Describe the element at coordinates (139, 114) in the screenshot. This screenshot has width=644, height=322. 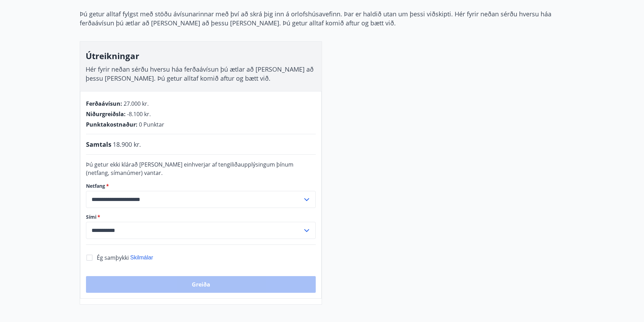
I see `span: -8.100 kr.` at that location.